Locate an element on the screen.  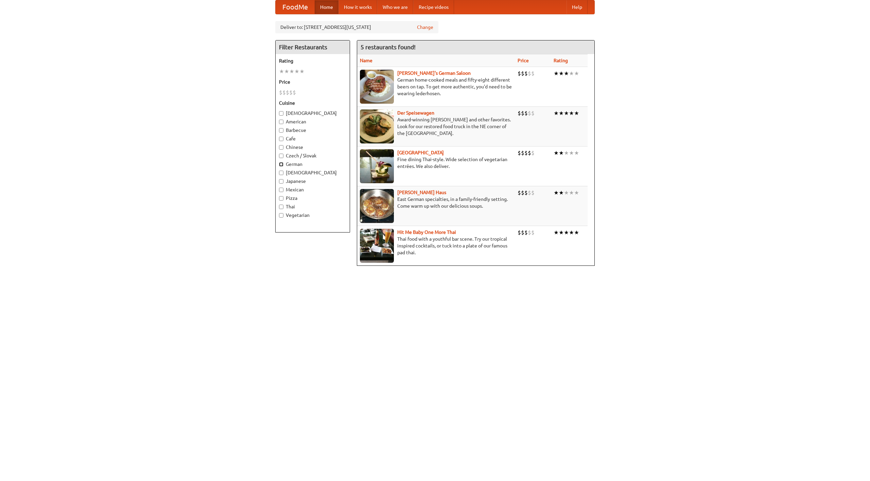
label: Barbecue is located at coordinates (313, 130).